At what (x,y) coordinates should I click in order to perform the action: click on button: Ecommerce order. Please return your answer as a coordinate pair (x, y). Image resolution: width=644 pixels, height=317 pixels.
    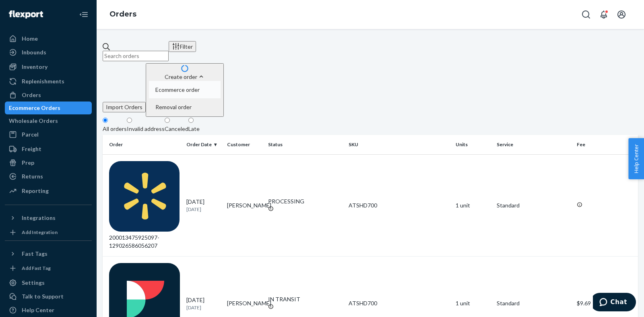
    Looking at the image, I should click on (184, 90).